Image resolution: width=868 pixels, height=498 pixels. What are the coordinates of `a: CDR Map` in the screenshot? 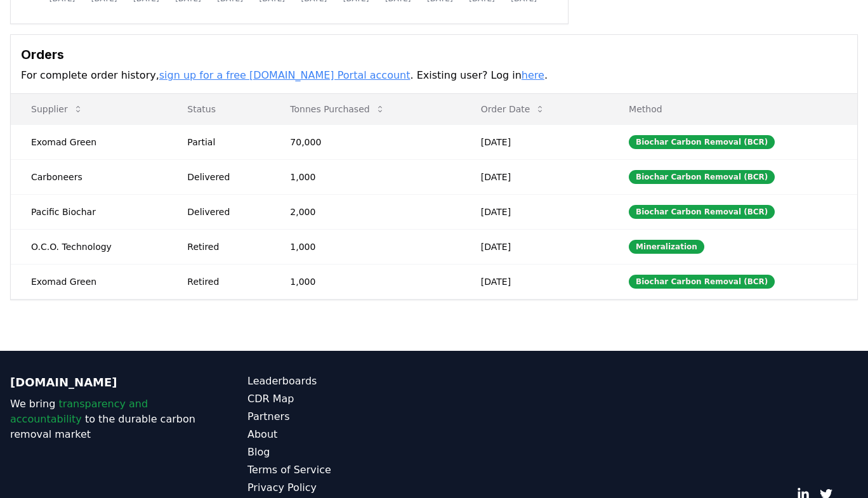 It's located at (341, 399).